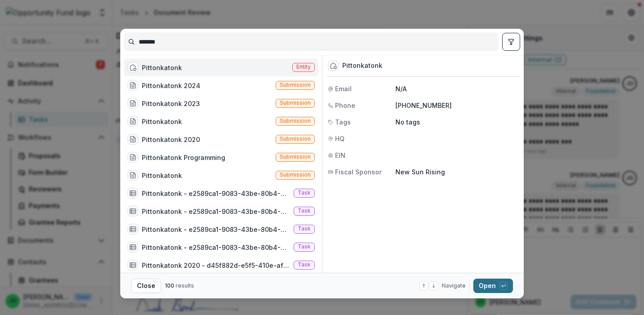 The image size is (644, 315). I want to click on div: Pittonkatonk Programming, so click(183, 158).